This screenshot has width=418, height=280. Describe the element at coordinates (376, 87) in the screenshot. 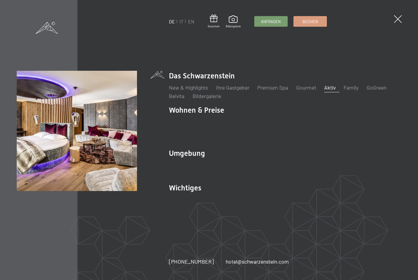

I see `a: GoGreen` at that location.